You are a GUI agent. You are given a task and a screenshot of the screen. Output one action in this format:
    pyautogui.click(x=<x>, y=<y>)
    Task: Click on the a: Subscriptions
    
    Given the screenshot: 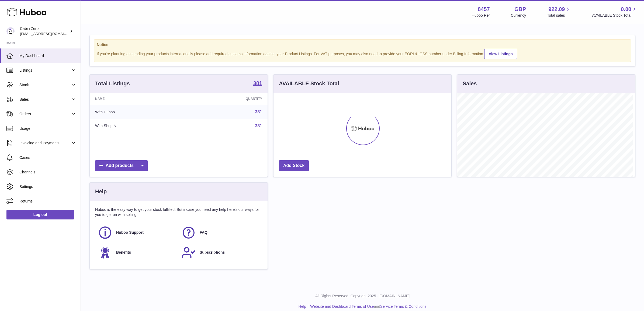 What is the action you would take?
    pyautogui.click(x=220, y=253)
    